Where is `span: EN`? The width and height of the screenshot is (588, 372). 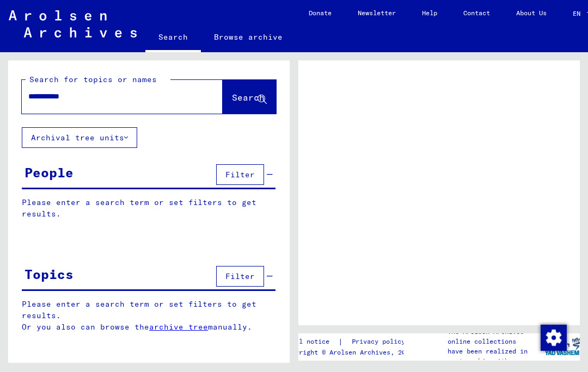 span: EN is located at coordinates (579, 13).